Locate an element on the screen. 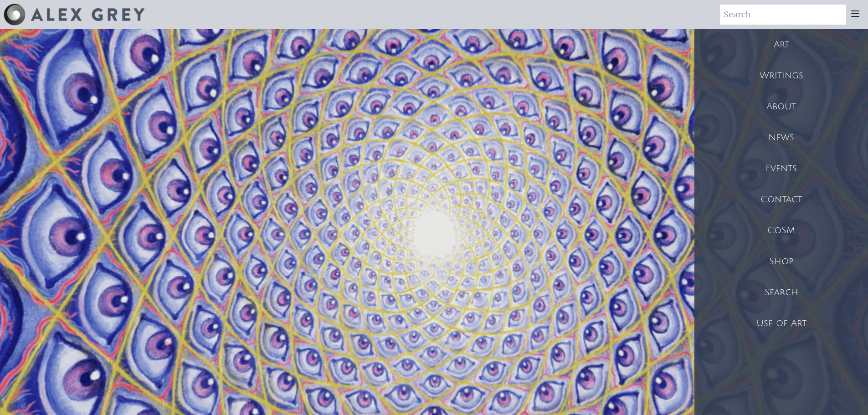 This screenshot has height=415, width=868. div: CoSM is located at coordinates (781, 231).